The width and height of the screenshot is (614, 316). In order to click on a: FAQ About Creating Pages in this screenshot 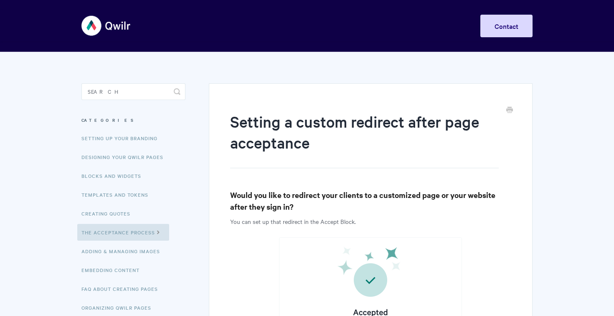, I will do `click(123, 288)`.